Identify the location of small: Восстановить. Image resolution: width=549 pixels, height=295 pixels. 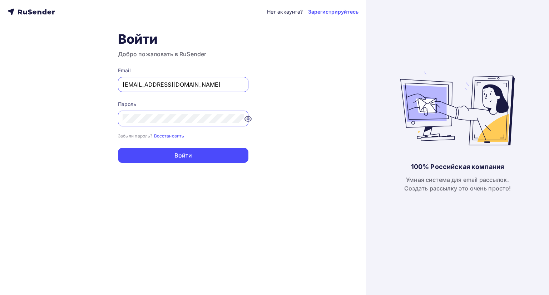
(169, 135).